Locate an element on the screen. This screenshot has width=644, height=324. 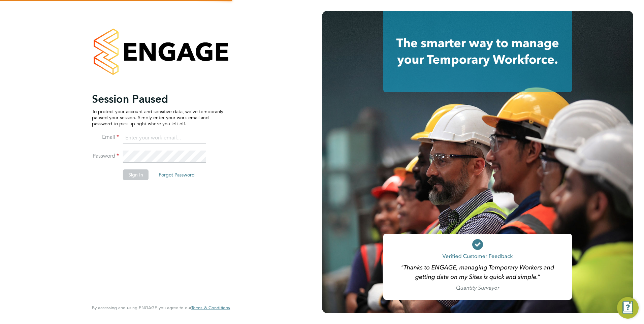
p: To protect your account and sensitive data, we've temporarily paused your session. Simply enter y... is located at coordinates (158, 117).